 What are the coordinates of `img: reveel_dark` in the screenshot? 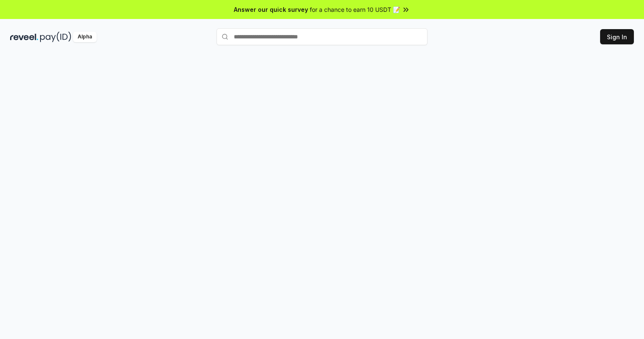 It's located at (24, 37).